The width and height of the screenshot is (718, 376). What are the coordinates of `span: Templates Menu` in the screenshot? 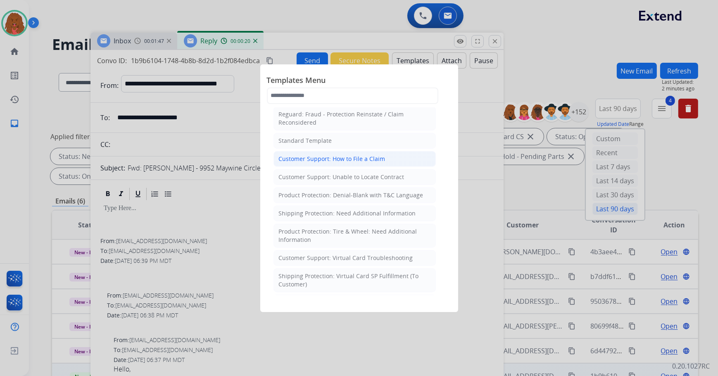 It's located at (359, 81).